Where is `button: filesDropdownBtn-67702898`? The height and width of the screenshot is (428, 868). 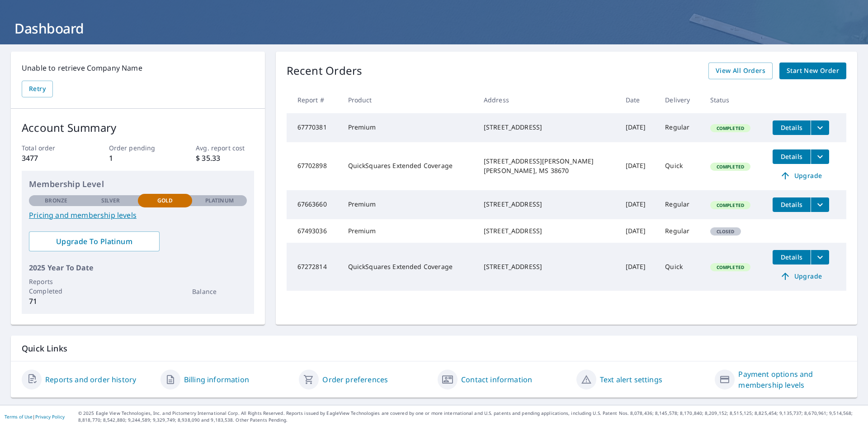
button: filesDropdownBtn-67702898 is located at coordinates (820, 157).